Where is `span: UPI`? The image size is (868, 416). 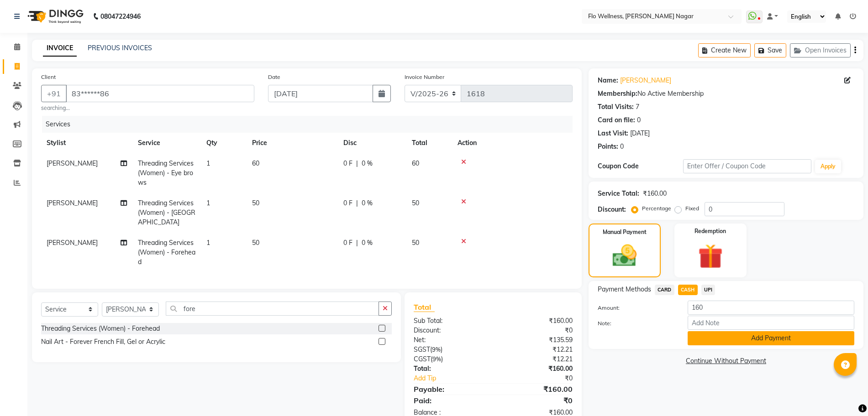
span: UPI is located at coordinates (708, 289).